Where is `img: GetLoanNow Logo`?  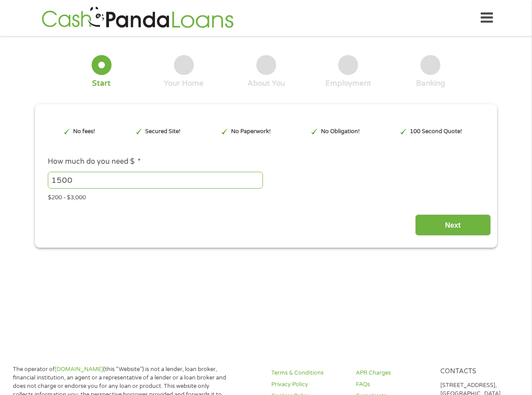
img: GetLoanNow Logo is located at coordinates (137, 18).